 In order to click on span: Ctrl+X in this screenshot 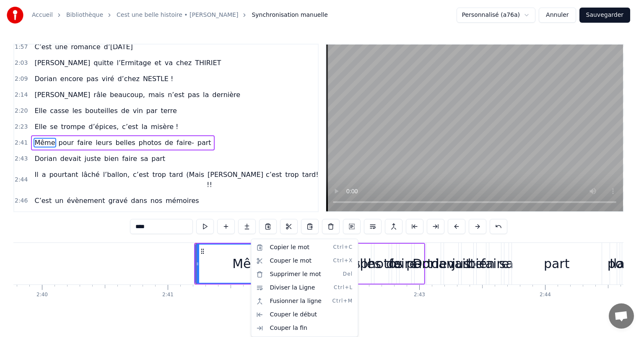, I will do `click(343, 260)`.